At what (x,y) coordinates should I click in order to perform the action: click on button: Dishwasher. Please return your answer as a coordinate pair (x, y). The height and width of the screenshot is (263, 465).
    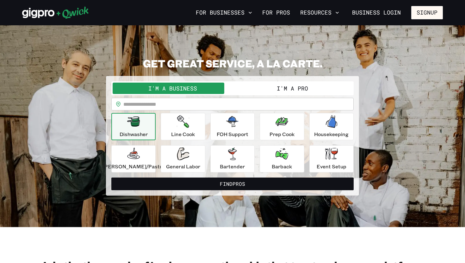
    Looking at the image, I should click on (134, 127).